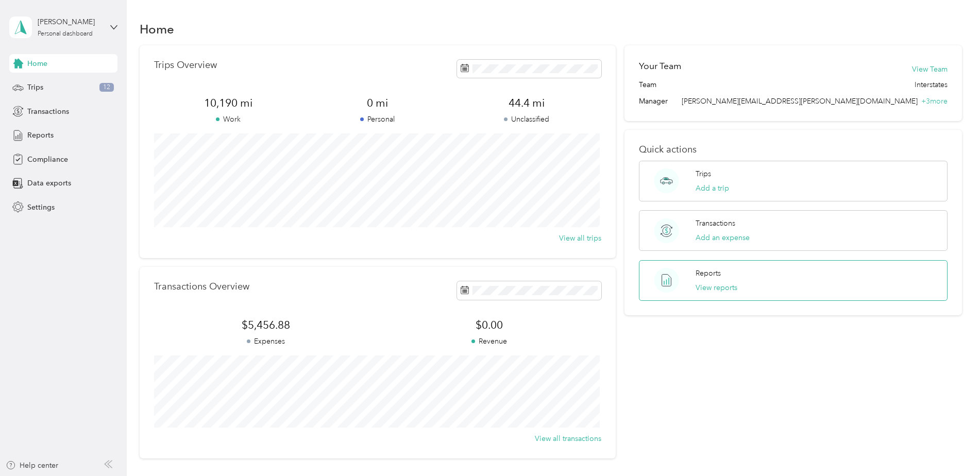 This screenshot has height=476, width=980. I want to click on div: Personal dashboard, so click(65, 34).